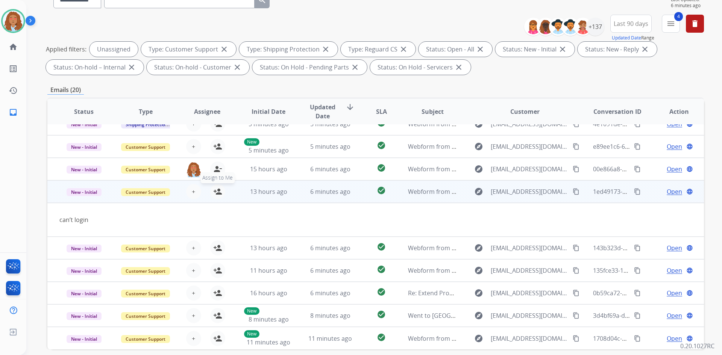 The width and height of the screenshot is (722, 355). Describe the element at coordinates (268, 342) in the screenshot. I see `span: 11 minutes ago` at that location.